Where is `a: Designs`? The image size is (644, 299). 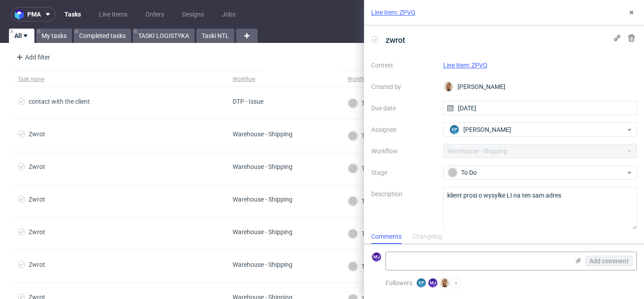
a: Designs is located at coordinates (193, 14).